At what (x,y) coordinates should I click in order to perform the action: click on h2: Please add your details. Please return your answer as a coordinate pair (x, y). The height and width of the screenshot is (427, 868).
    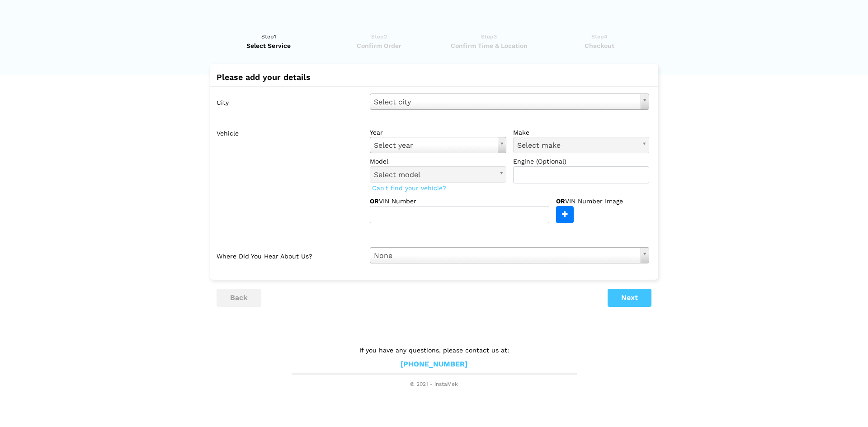
    Looking at the image, I should click on (434, 77).